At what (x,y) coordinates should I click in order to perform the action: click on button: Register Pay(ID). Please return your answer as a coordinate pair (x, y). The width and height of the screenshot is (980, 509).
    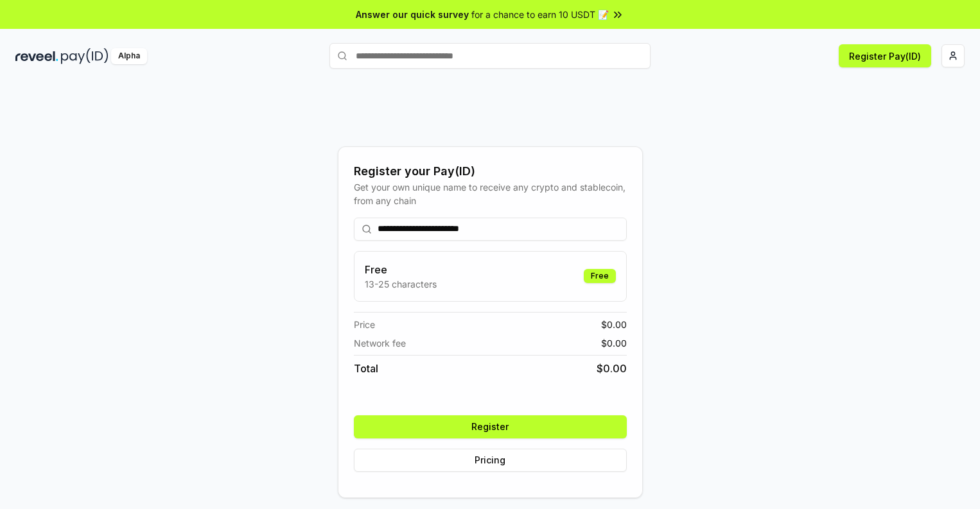
    Looking at the image, I should click on (885, 56).